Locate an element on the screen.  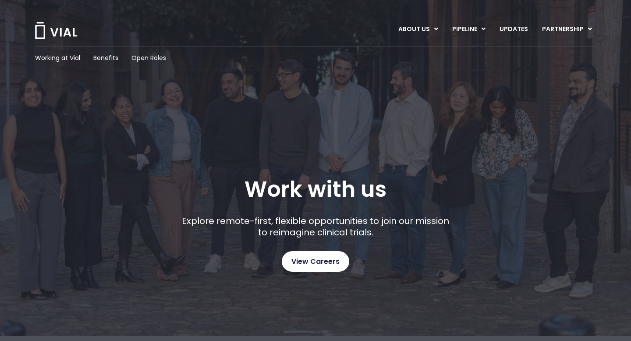
span: View Careers is located at coordinates (315, 262).